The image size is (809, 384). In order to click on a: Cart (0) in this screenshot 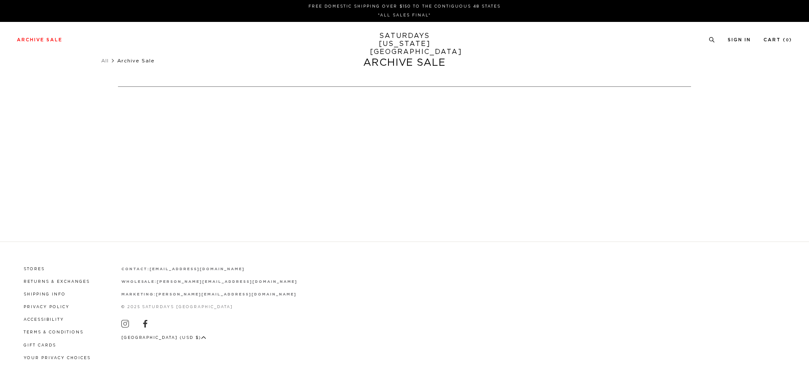, I will do `click(778, 40)`.